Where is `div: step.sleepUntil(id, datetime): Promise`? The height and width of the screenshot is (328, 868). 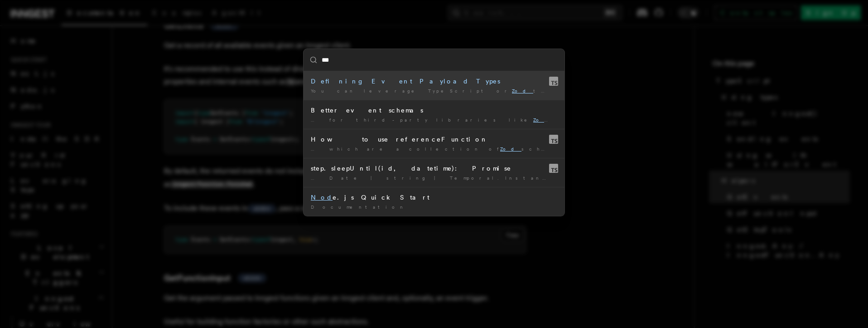 div: step.sleepUntil(id, datetime): Promise is located at coordinates (434, 168).